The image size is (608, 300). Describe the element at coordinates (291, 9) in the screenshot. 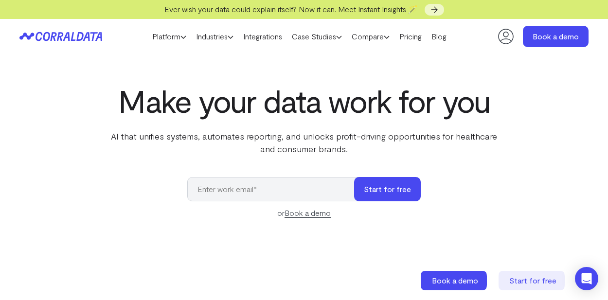

I see `span: Ever wish your data could explain itself? Now it can. Meet Instant Insights 🪄` at that location.